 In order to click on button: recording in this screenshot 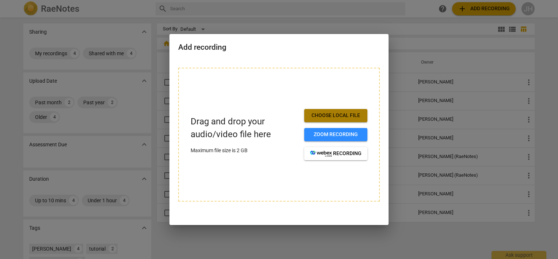, I will do `click(336, 153)`.